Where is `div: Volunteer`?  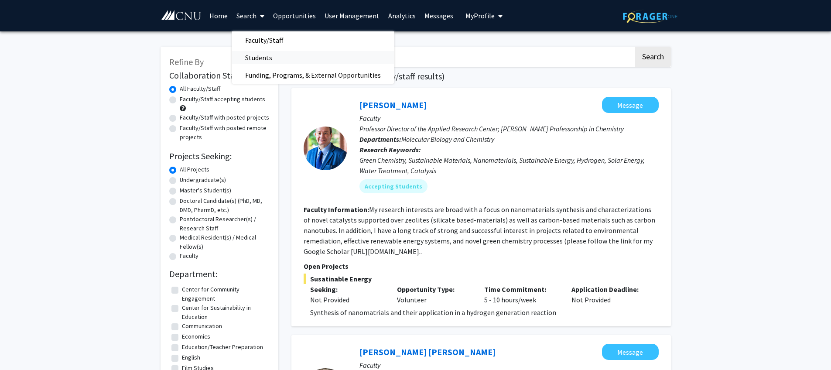 div: Volunteer is located at coordinates (434, 295).